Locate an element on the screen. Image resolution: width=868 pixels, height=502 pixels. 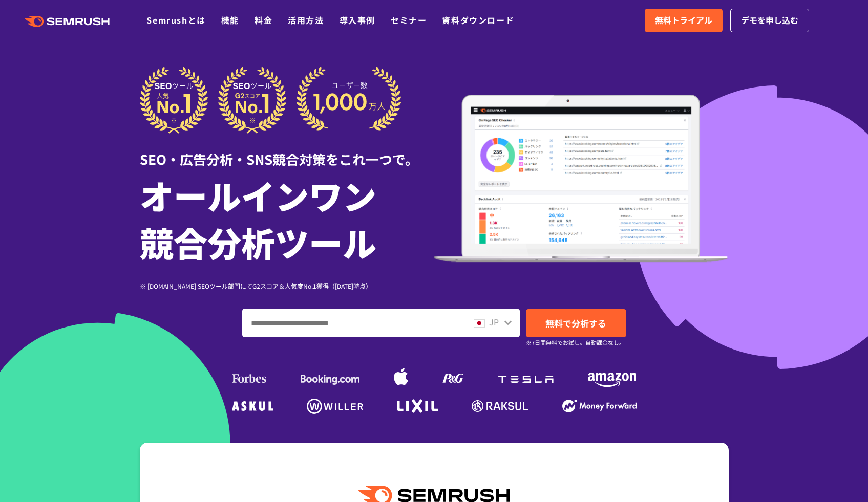
a: 無料トライアル is located at coordinates (683, 21).